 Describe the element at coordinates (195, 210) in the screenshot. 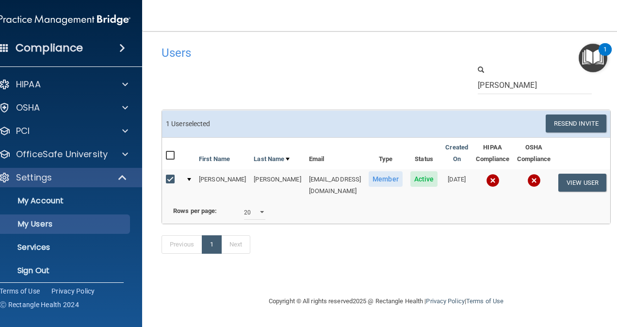

I see `b: Rows per page:` at that location.